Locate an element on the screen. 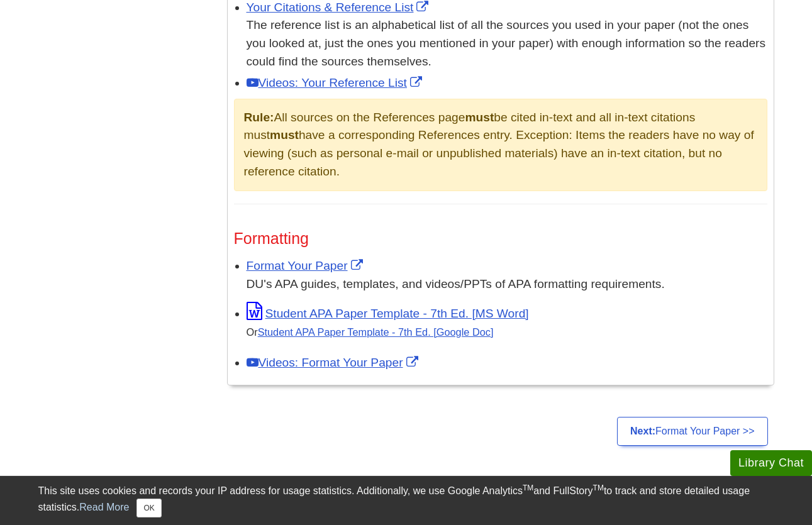  a: Next:Format Your Paper >> is located at coordinates (692, 431).